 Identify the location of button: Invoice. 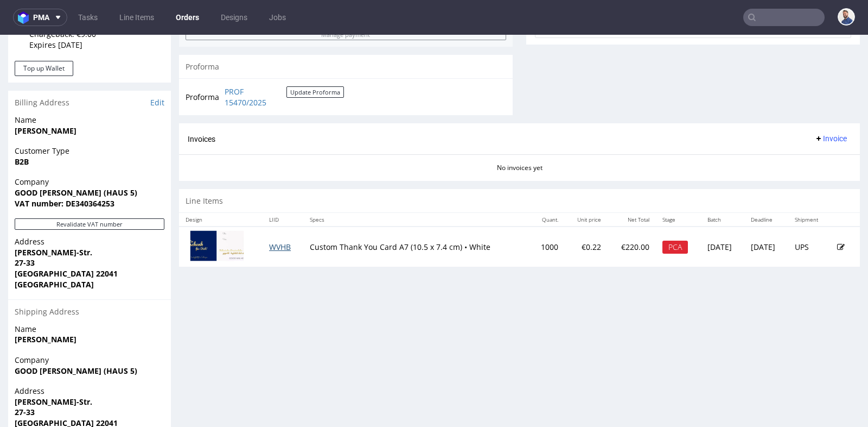
(831, 104).